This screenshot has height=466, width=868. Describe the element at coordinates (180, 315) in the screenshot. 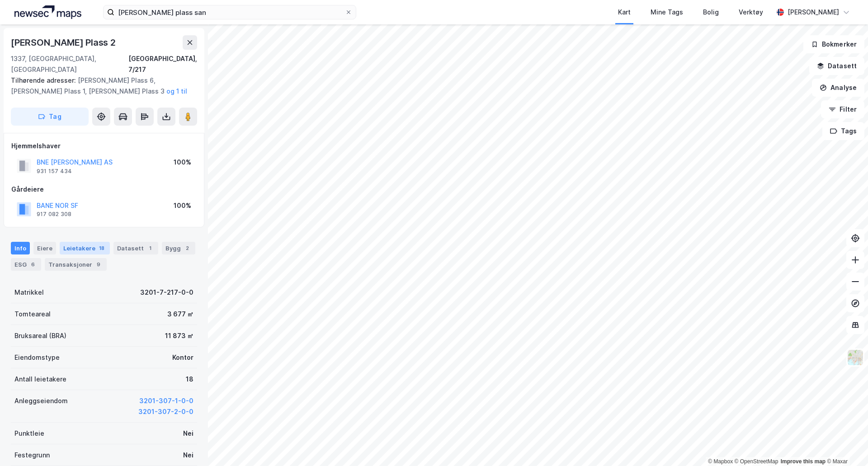

I see `div: 3 677 ㎡` at that location.